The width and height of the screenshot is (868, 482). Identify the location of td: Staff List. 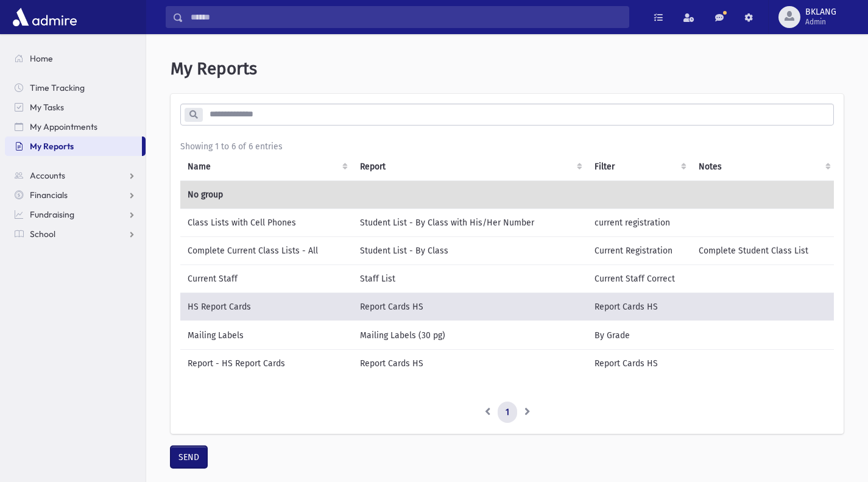
(469, 279).